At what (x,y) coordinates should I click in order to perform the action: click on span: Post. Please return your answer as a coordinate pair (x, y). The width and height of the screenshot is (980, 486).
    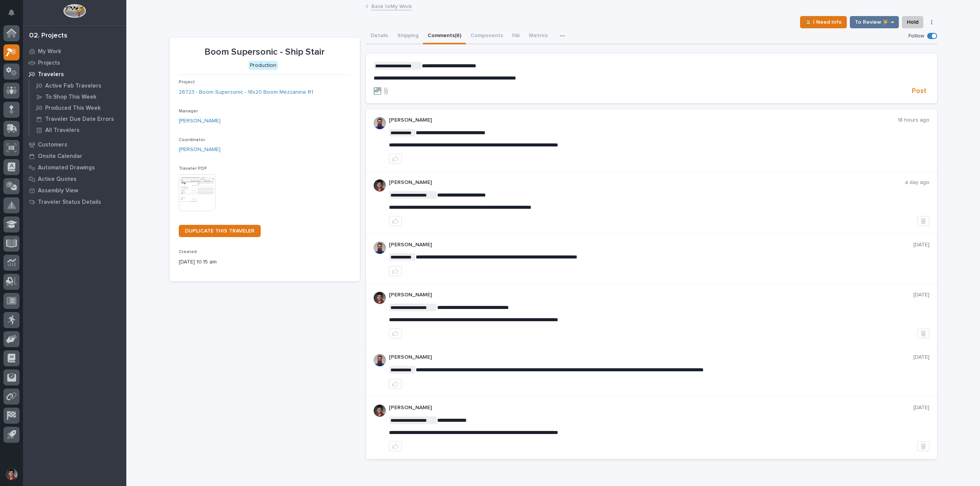
    Looking at the image, I should click on (919, 91).